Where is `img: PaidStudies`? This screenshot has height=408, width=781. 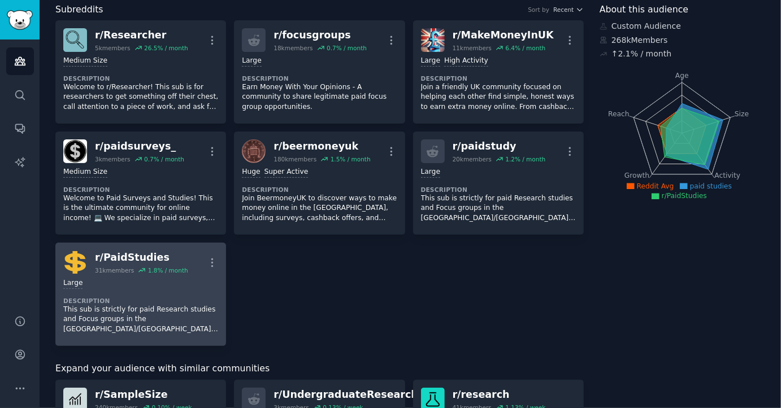 img: PaidStudies is located at coordinates (75, 263).